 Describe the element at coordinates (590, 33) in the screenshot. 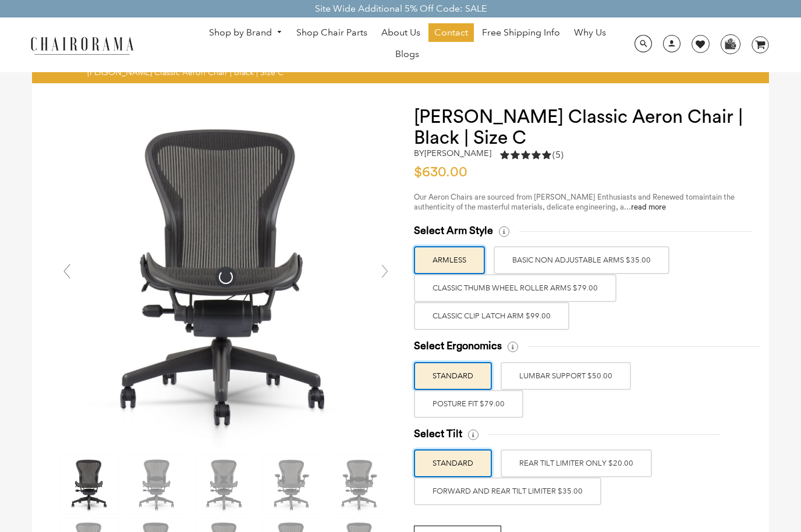

I see `a: Why Us` at that location.